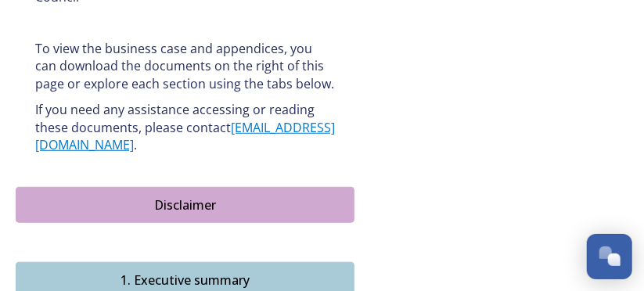  I want to click on p: To view the business case and appendices, you can download the documents on the right of this pag..., so click(184, 66).